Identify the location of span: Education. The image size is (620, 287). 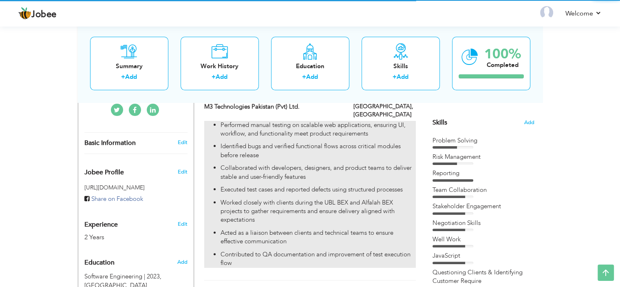
(99, 263).